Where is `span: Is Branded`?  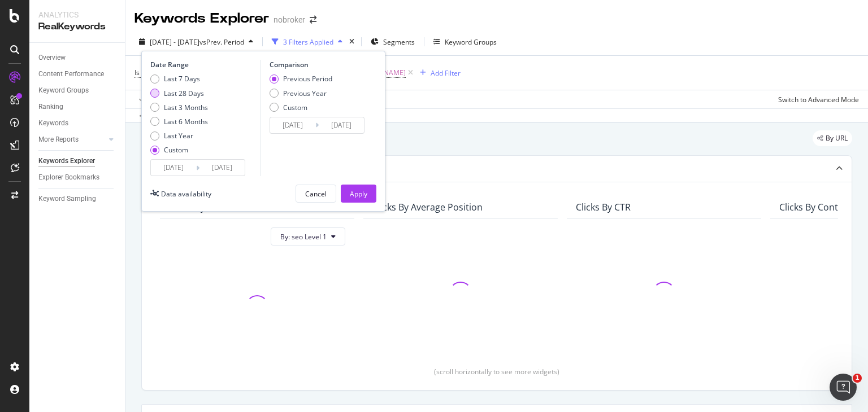
span: Is Branded is located at coordinates (151, 72).